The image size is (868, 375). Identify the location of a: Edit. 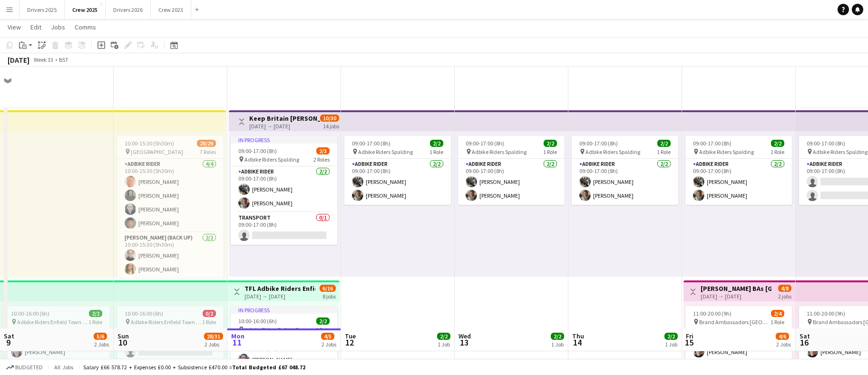
(35, 27).